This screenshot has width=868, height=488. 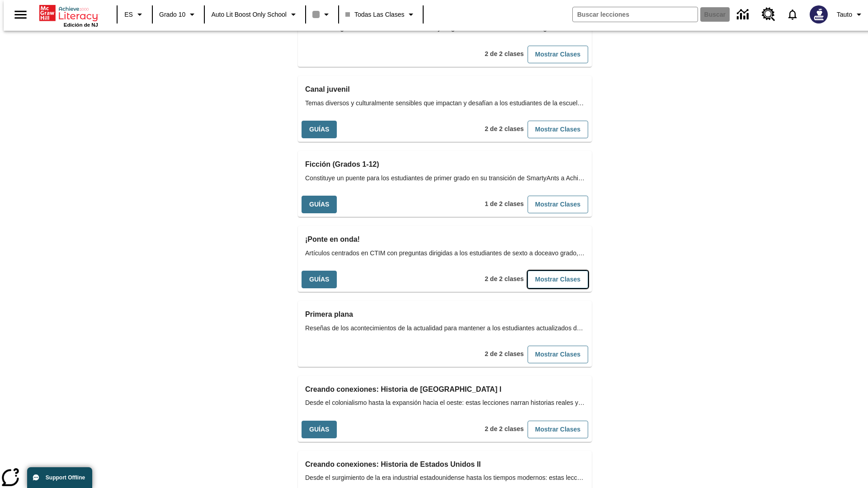 What do you see at coordinates (819, 15) in the screenshot?
I see `button: Escoja un nuevo avatar` at bounding box center [819, 15].